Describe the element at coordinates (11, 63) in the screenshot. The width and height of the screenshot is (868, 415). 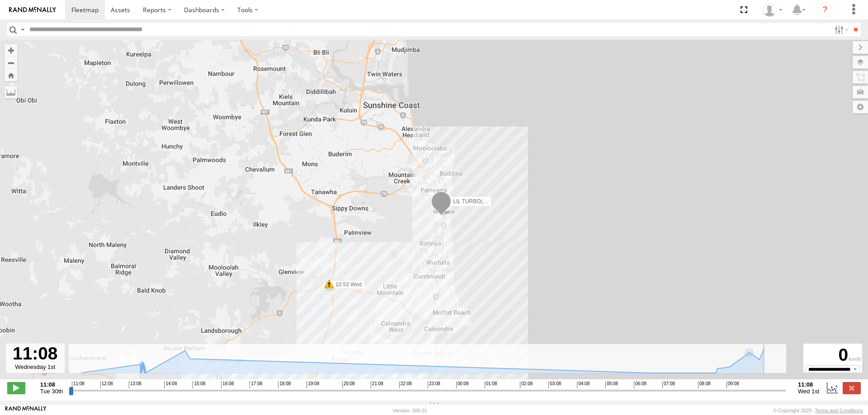
I see `button: Zoom out` at that location.